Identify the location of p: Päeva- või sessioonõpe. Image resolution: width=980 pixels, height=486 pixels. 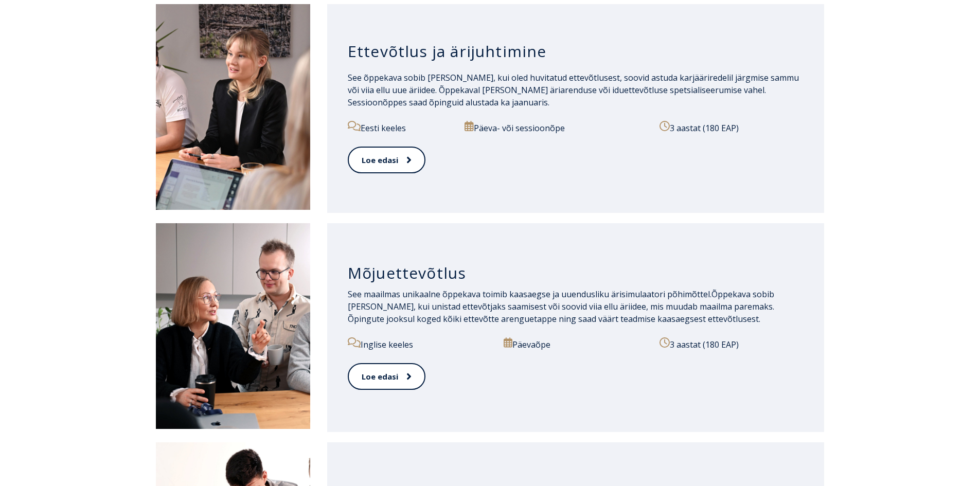
(556, 127).